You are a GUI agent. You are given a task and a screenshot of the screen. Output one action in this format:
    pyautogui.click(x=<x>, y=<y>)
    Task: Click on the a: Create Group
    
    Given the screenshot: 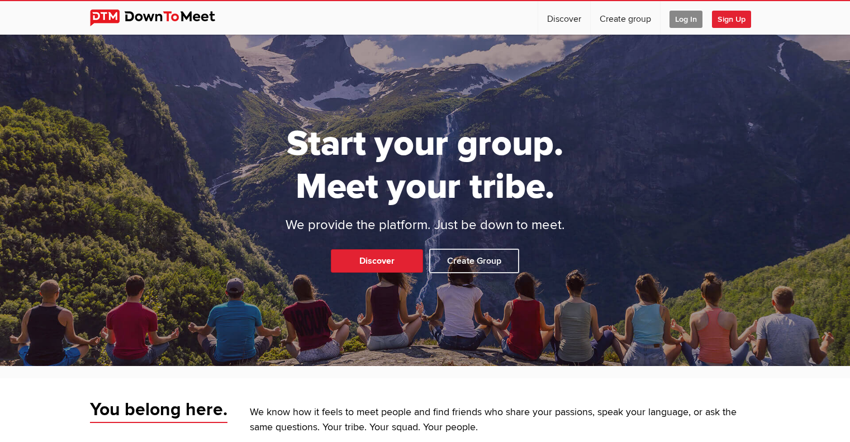 What is the action you would take?
    pyautogui.click(x=474, y=261)
    